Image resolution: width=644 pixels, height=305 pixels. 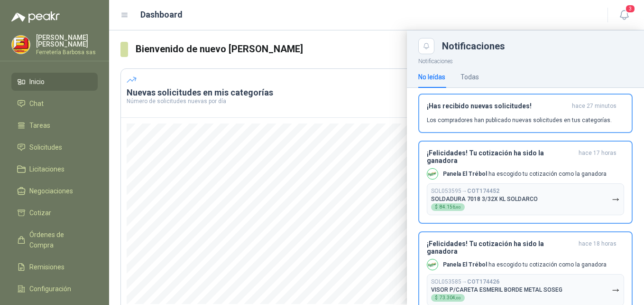 I want to click on span: Remisiones, so click(x=47, y=267).